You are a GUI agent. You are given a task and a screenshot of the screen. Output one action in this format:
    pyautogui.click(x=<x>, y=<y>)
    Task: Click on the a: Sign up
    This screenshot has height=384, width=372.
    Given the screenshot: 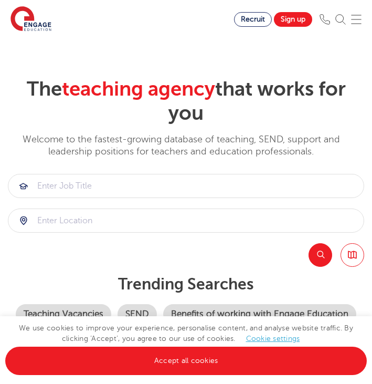 What is the action you would take?
    pyautogui.click(x=293, y=19)
    